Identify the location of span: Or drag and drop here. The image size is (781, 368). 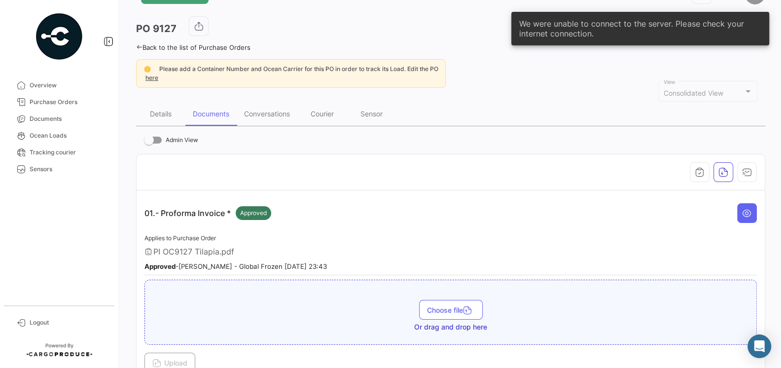
(451, 327).